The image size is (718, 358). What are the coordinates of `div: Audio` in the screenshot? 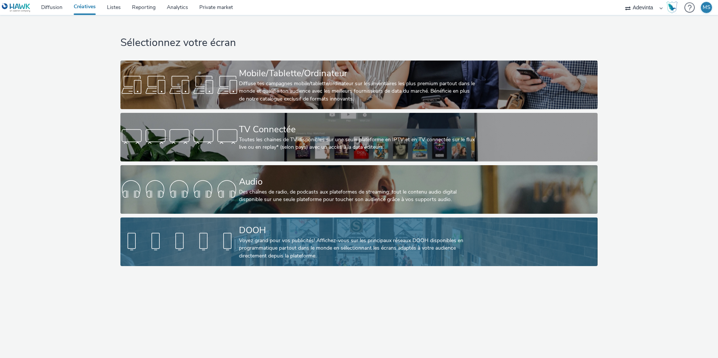 It's located at (358, 182).